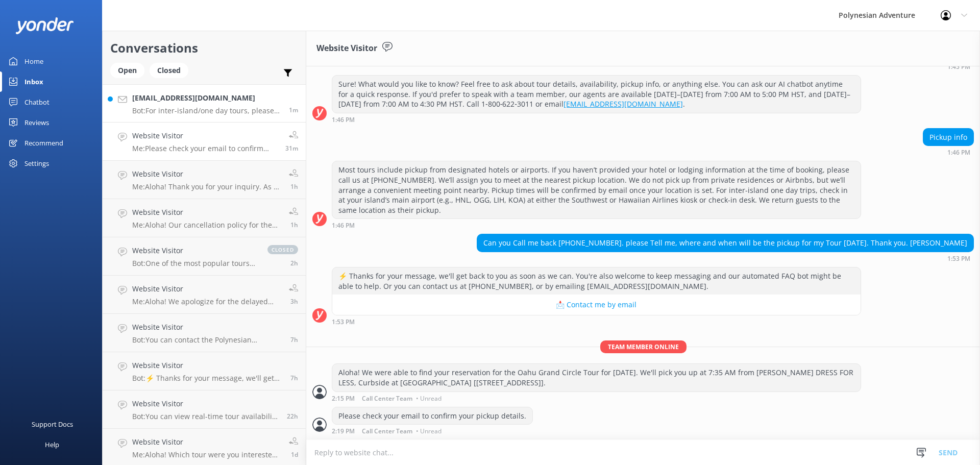  I want to click on span: Sep 08 2025 07:11am (UTC -10:00) Pacific/Honolulu, so click(294, 378).